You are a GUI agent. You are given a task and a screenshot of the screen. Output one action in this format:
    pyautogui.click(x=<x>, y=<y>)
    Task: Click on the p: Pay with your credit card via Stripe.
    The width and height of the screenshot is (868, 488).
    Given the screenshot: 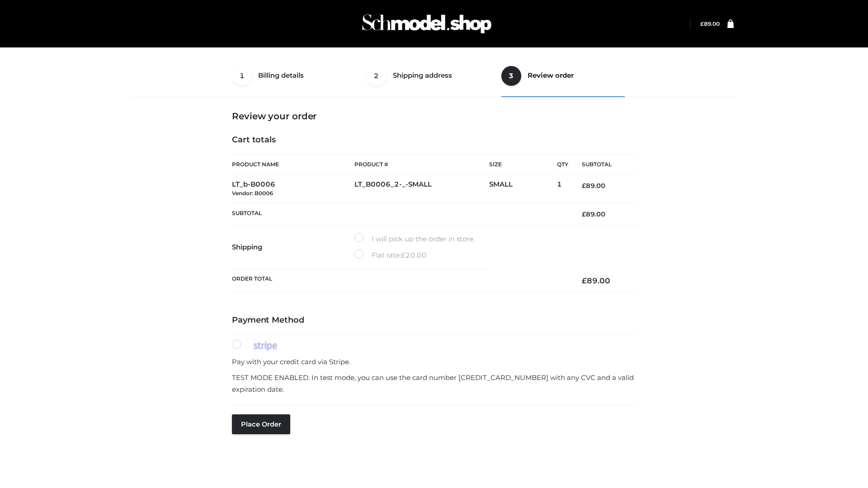 What is the action you would take?
    pyautogui.click(x=434, y=362)
    